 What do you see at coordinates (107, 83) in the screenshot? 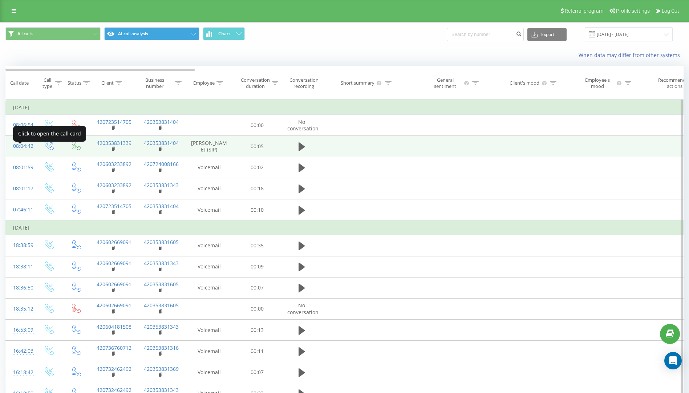
I see `div: Client` at bounding box center [107, 83].